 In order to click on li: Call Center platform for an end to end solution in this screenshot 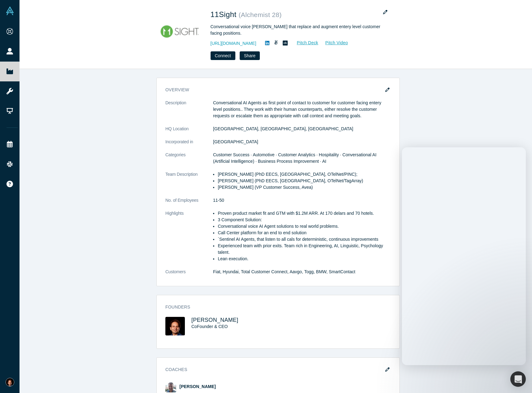, I will do `click(304, 233)`.